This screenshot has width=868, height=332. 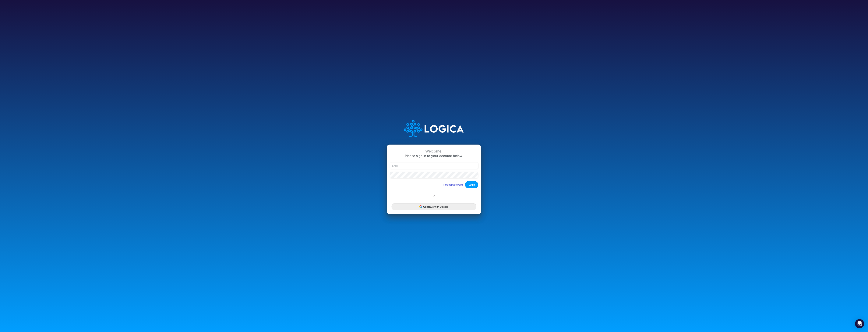 What do you see at coordinates (434, 166) in the screenshot?
I see `input: Email` at bounding box center [434, 166].